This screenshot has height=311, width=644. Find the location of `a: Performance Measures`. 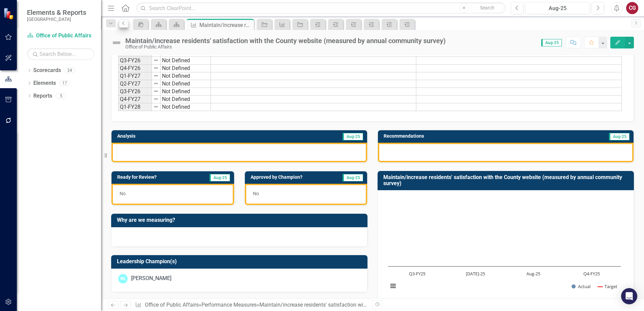

a: Performance Measures is located at coordinates (229, 305).